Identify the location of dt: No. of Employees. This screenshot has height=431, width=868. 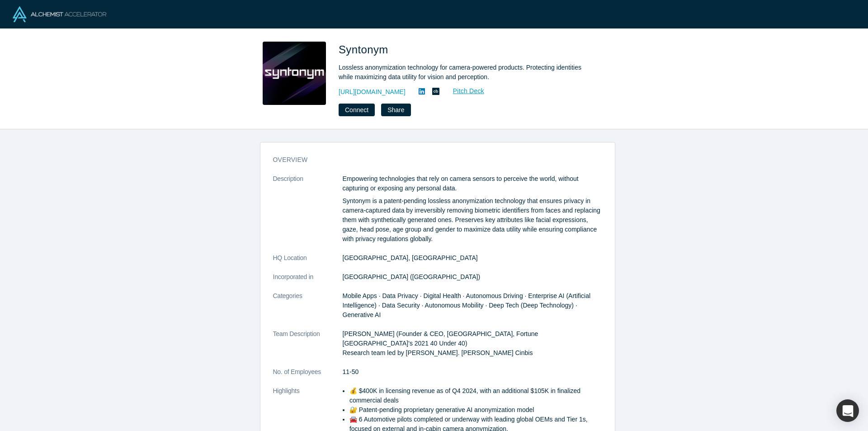
(308, 377).